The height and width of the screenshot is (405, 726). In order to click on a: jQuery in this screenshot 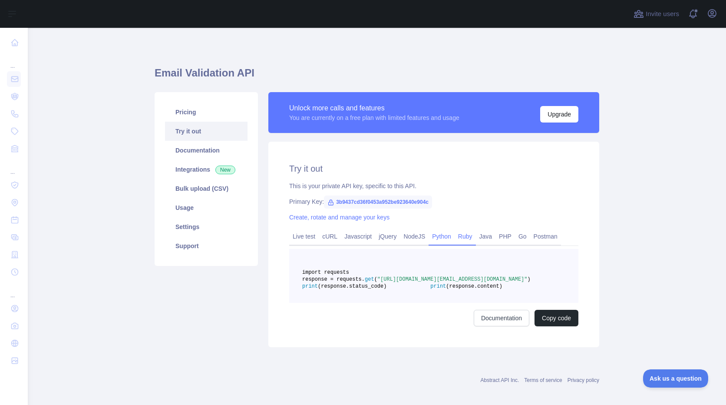, I will do `click(387, 236)`.